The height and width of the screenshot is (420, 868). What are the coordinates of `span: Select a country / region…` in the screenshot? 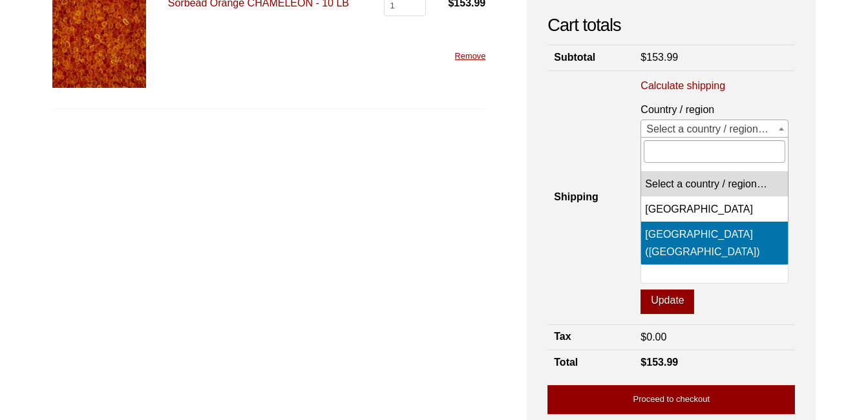 It's located at (714, 129).